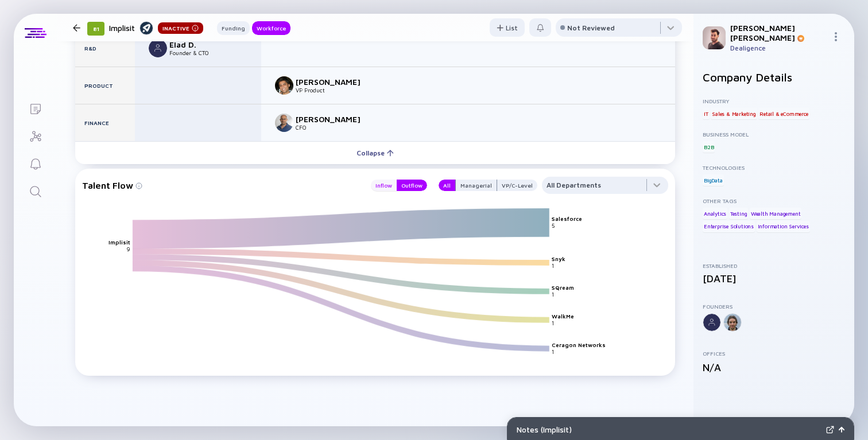 The image size is (868, 440). Describe the element at coordinates (774, 168) in the screenshot. I see `div: Technologies` at that location.